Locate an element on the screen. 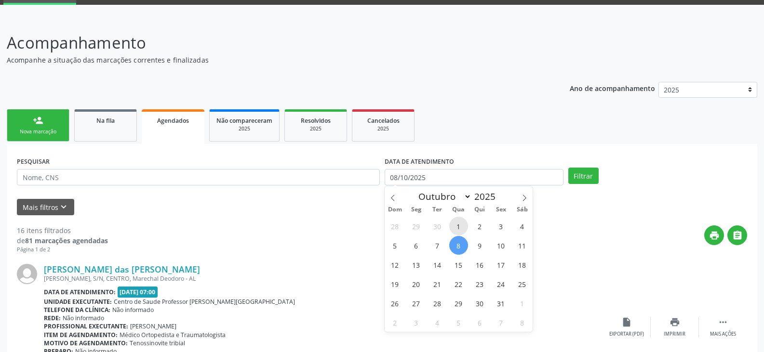 This screenshot has height=352, width=764. span: Novembro 3, 2025 is located at coordinates (416, 322).